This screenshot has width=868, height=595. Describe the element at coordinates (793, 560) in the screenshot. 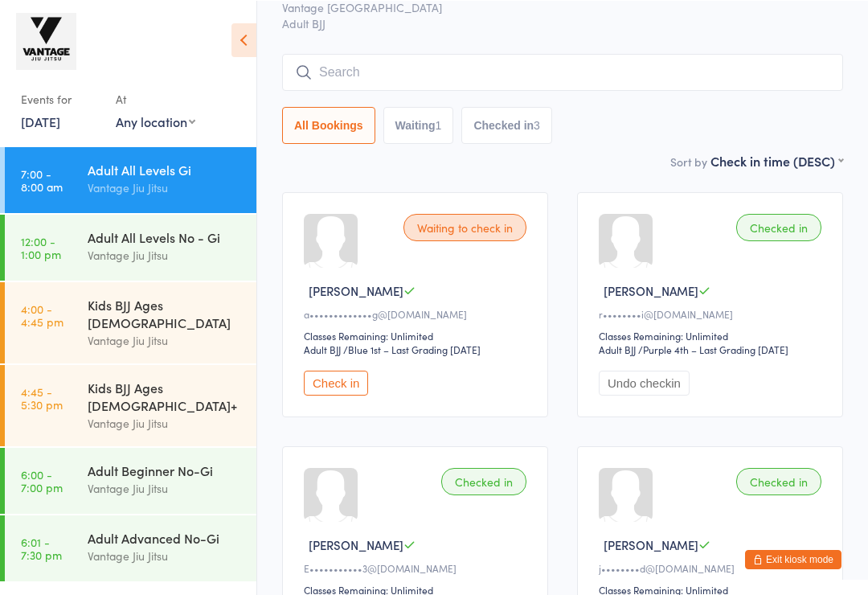

I see `button: Exit kiosk mode` at that location.